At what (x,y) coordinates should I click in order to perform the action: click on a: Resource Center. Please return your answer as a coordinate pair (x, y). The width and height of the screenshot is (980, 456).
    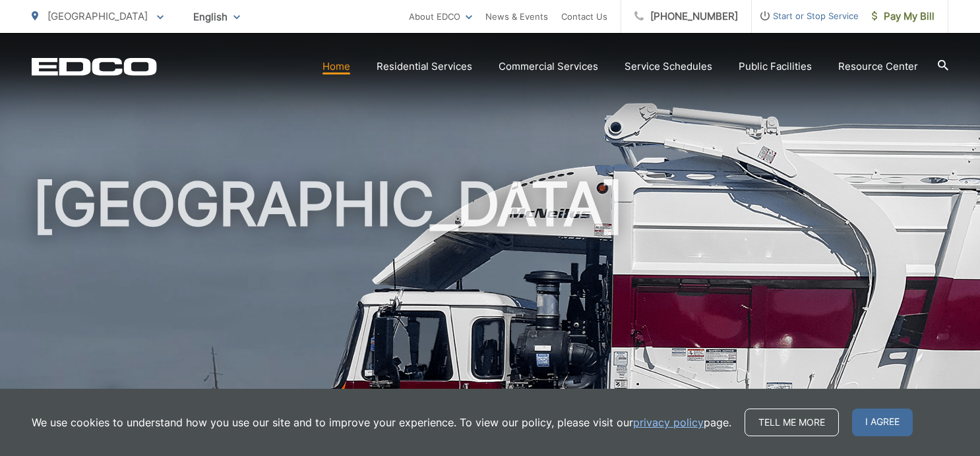
    Looking at the image, I should click on (878, 66).